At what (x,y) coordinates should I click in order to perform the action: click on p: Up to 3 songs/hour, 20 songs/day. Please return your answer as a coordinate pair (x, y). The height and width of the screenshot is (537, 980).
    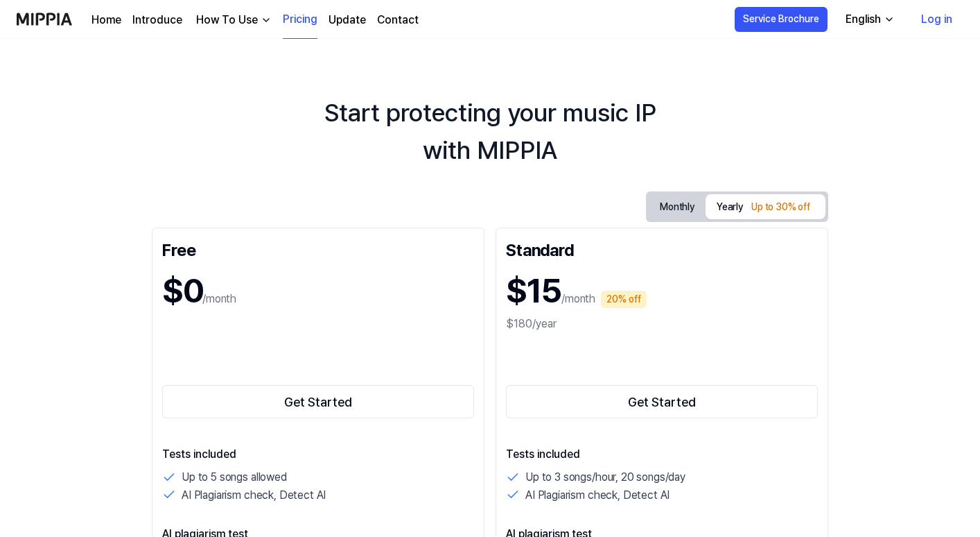
    Looking at the image, I should click on (605, 477).